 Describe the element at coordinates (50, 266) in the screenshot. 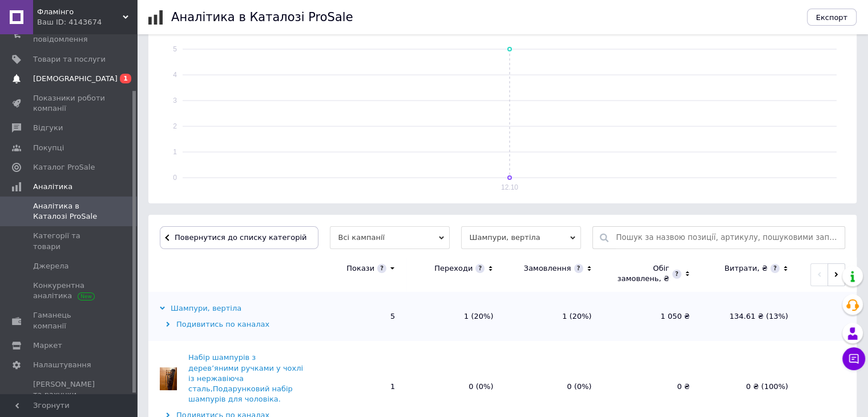

I see `span: Джерела` at that location.